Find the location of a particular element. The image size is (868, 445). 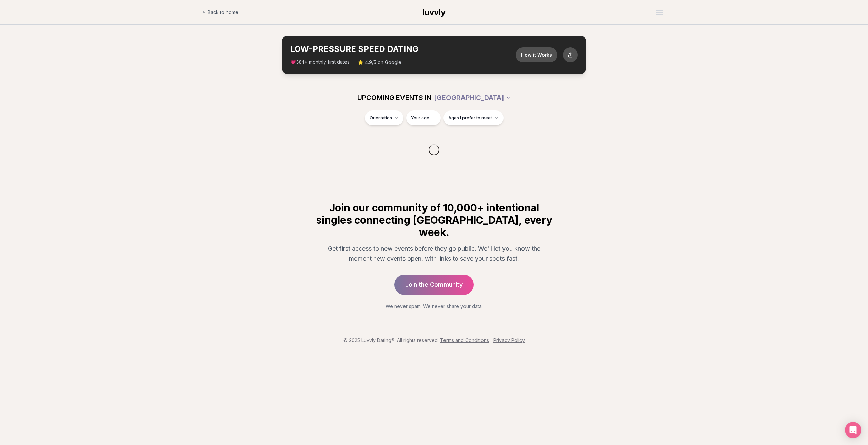

a: Terms and Conditions is located at coordinates (465, 340).